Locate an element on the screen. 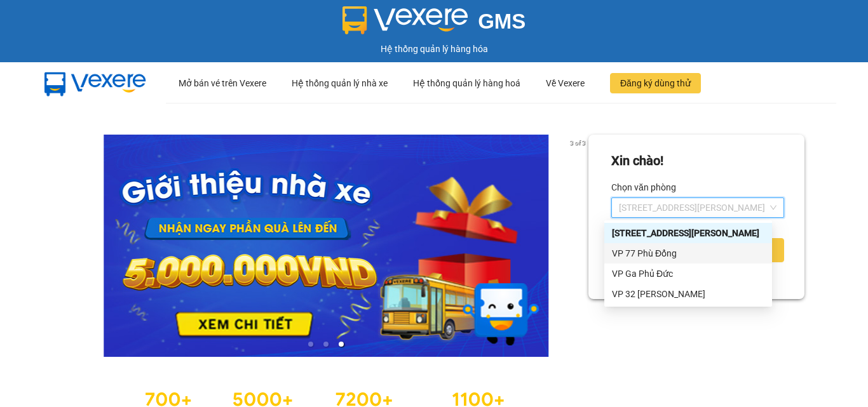  div: VP 77 Phù Đổng is located at coordinates (688, 254).